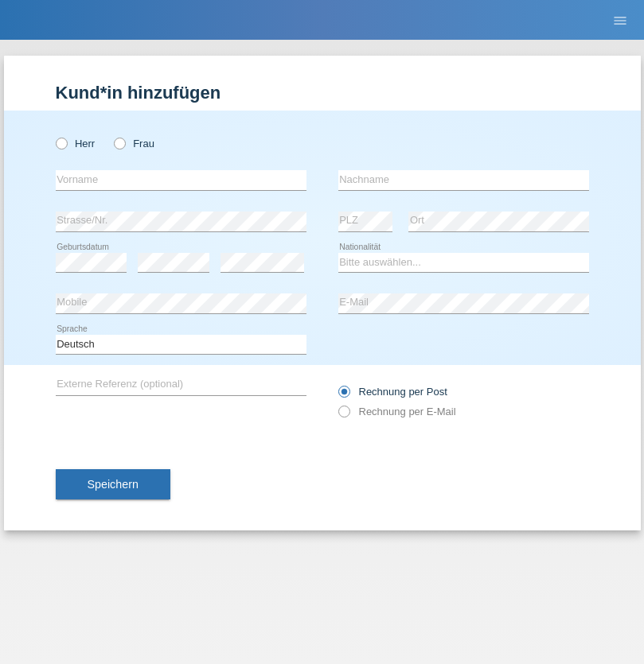 The width and height of the screenshot is (644, 664). What do you see at coordinates (620, 19) in the screenshot?
I see `a: menu` at bounding box center [620, 19].